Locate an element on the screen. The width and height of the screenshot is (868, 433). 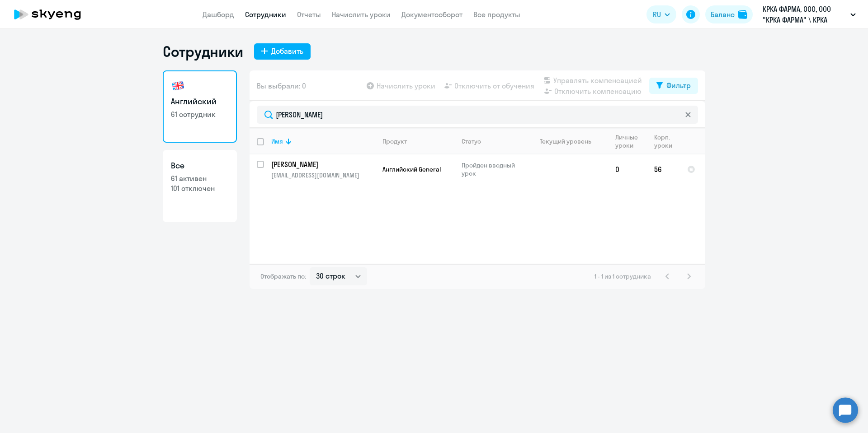
a: Английский61 сотрудник is located at coordinates (200, 107).